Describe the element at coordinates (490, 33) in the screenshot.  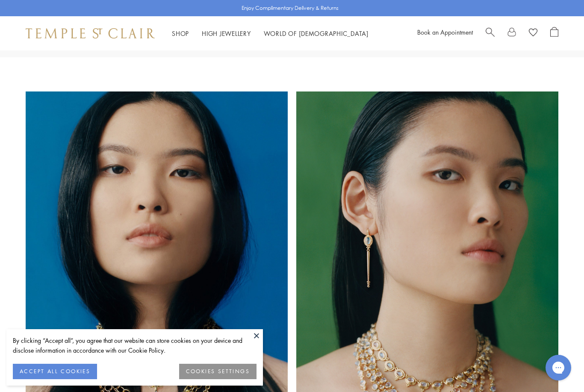
I see `a: Search` at that location.